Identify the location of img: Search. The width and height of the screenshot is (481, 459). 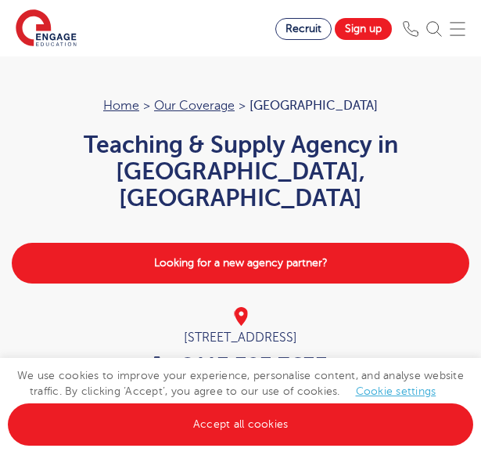
(434, 29).